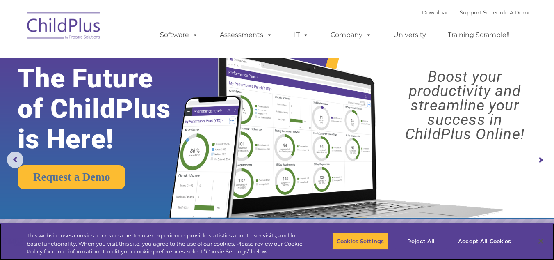  Describe the element at coordinates (246, 35) in the screenshot. I see `a: Assessments` at that location.